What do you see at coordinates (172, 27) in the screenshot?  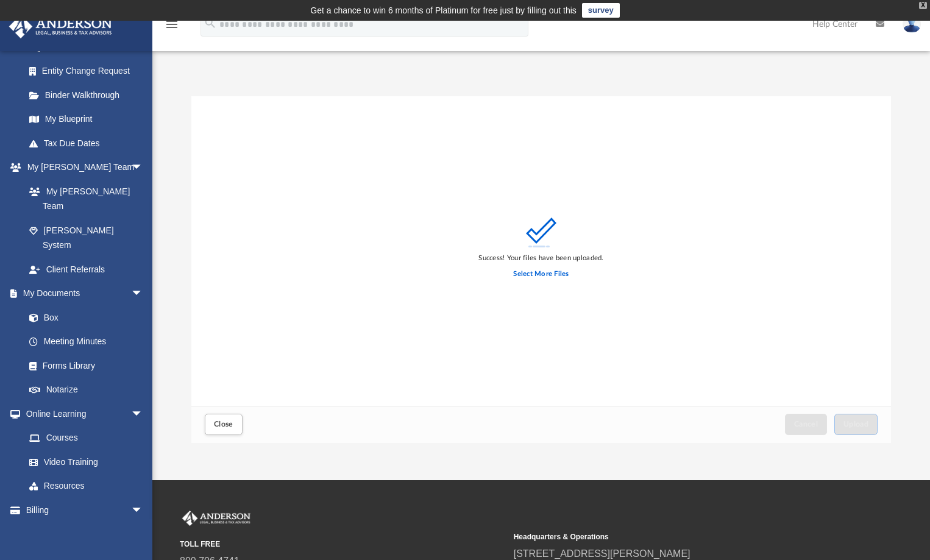 I see `a: menu` at bounding box center [172, 27].